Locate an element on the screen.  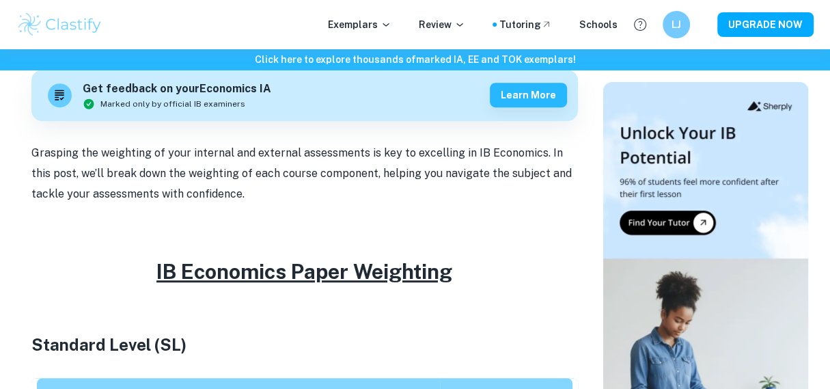
h6: Get feedback on your Economics IA is located at coordinates (177, 89).